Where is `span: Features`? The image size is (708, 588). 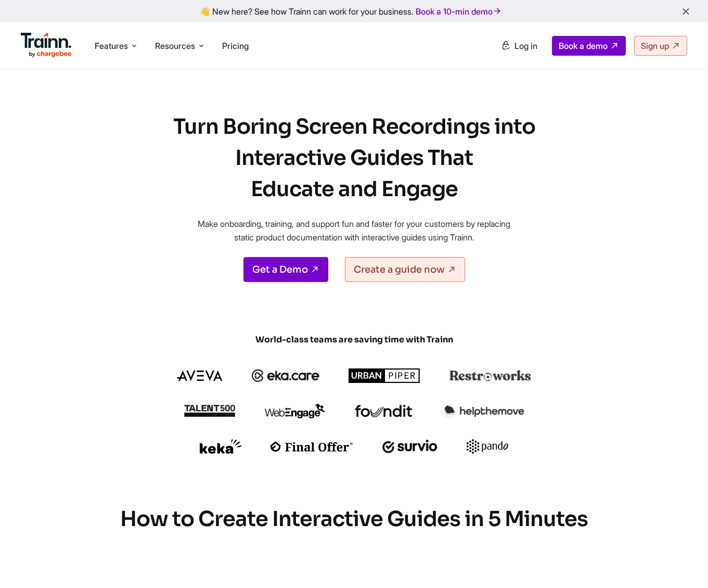
span: Features is located at coordinates (112, 46).